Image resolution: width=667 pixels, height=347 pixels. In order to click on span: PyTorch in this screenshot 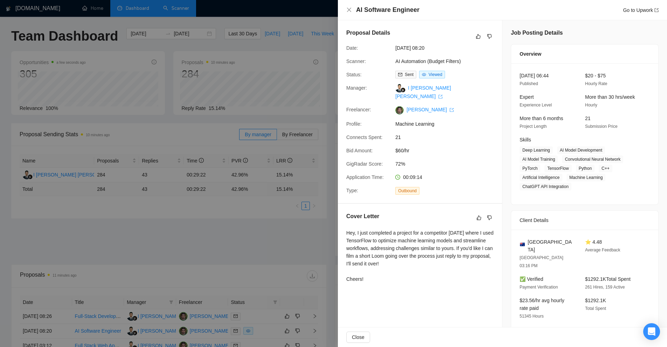, I will do `click(530, 168)`.